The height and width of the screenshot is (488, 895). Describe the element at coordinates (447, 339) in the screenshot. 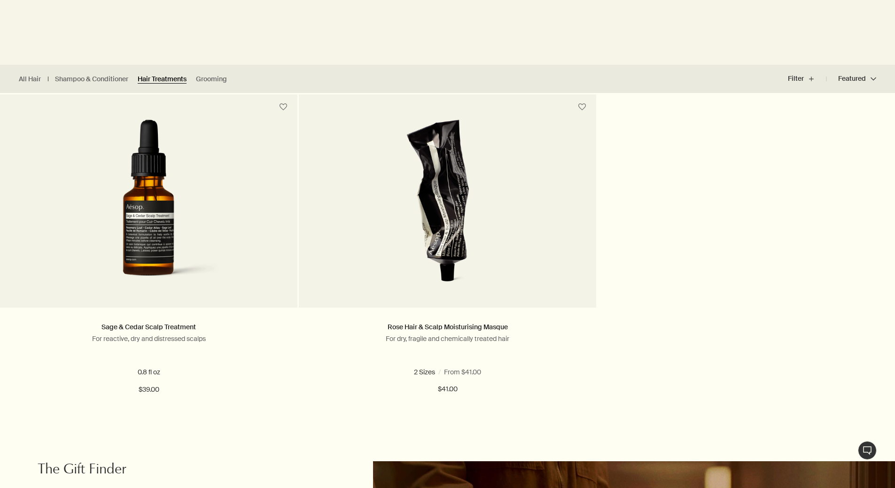

I see `p: For dry, fragile and chemically treated hair` at that location.